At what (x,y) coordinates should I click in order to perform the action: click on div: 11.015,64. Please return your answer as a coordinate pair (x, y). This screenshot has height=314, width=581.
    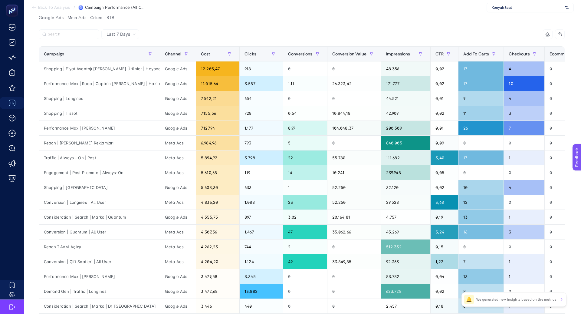
    Looking at the image, I should click on (218, 84).